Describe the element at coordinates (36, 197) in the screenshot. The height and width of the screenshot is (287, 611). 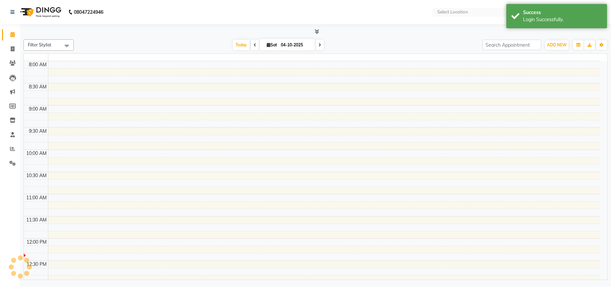
I see `div: 11:00 AM` at that location.